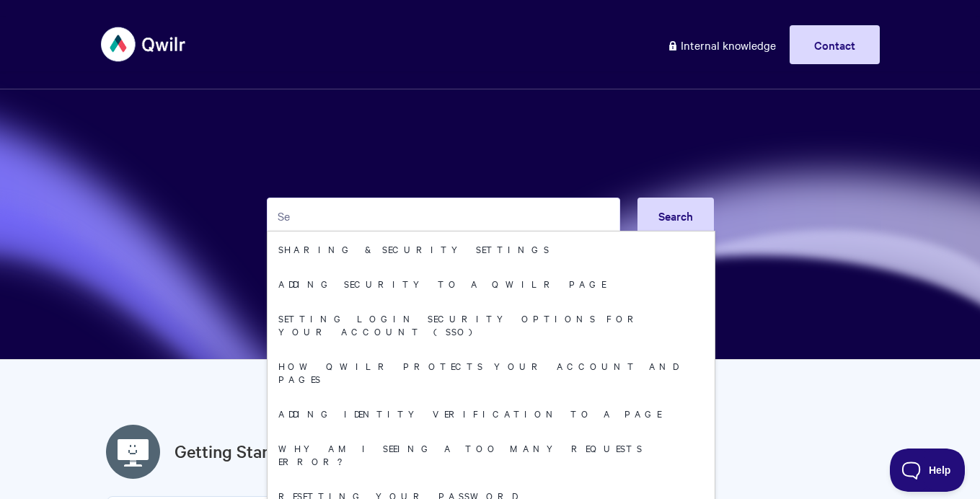 This screenshot has width=980, height=499. Describe the element at coordinates (491, 324) in the screenshot. I see `a: Setting login security options for your Account (SSO)` at that location.